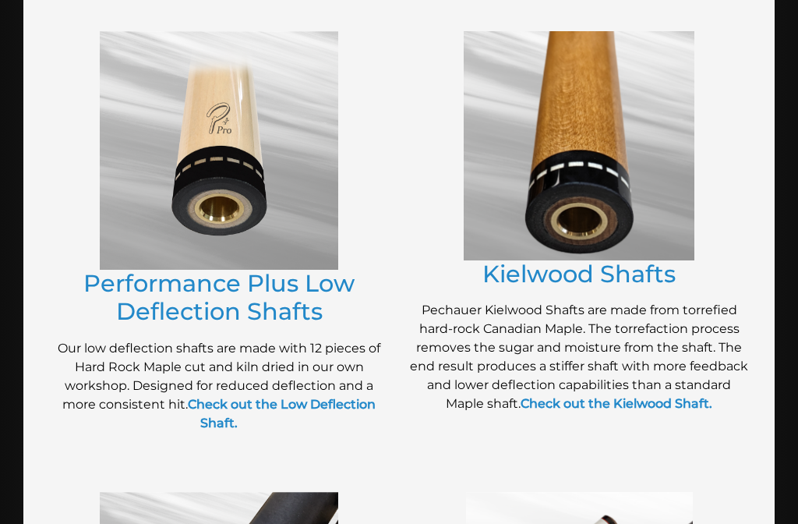 This screenshot has width=798, height=524. I want to click on p: Our low deflection shafts are made with 12 pieces of Hard Rock Maple cut and kiln dried in our ow..., so click(219, 386).